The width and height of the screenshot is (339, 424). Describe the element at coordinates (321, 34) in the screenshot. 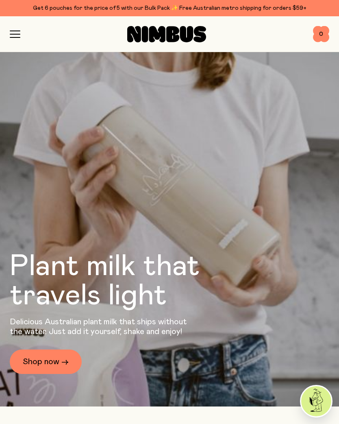

I see `span: 0` at that location.